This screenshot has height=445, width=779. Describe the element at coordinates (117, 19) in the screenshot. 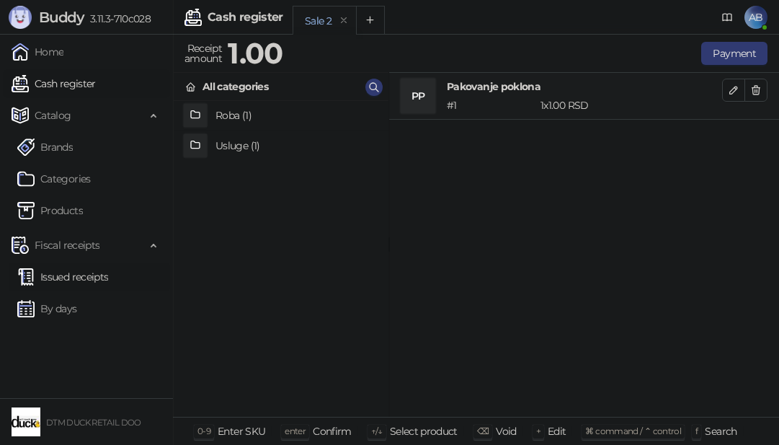

I see `span: 3.11.3-710c028` at that location.